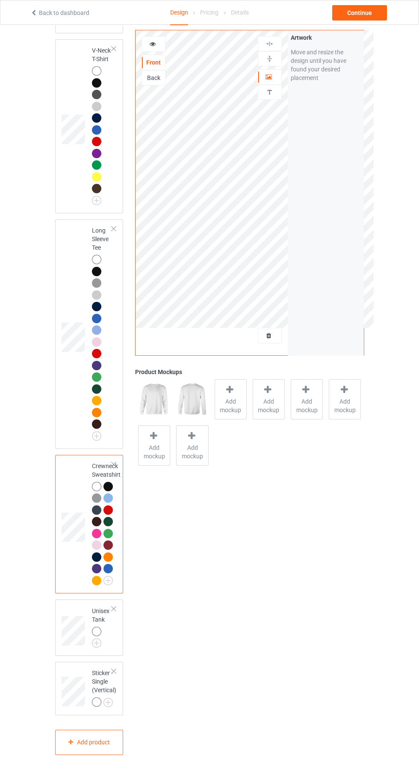 This screenshot has height=773, width=419. Describe the element at coordinates (360, 13) in the screenshot. I see `div: Continue` at that location.